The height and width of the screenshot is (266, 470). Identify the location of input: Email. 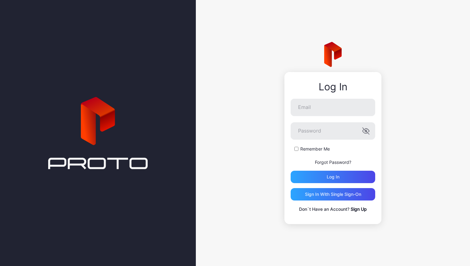
(333, 107).